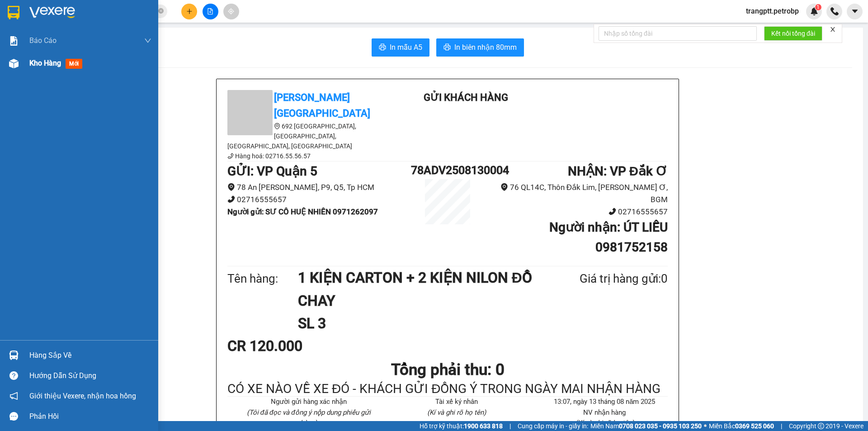  What do you see at coordinates (456, 402) in the screenshot?
I see `li: Tài xế ký nhân` at bounding box center [456, 402].